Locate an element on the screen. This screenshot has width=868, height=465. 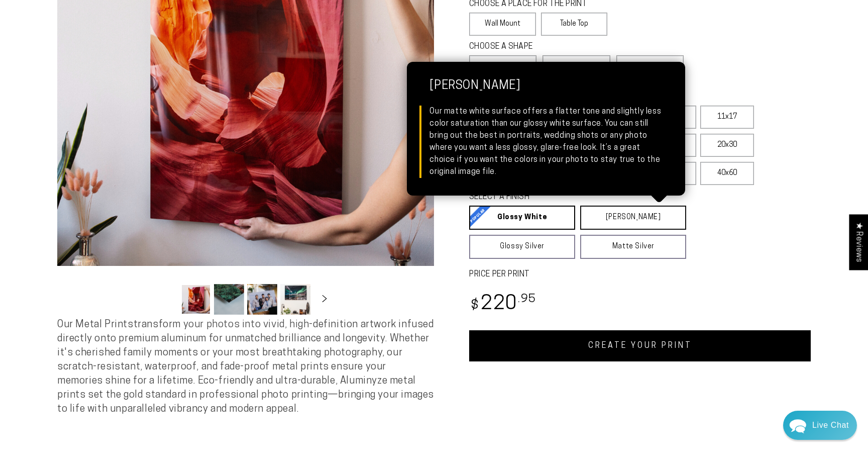
span: Square is located at coordinates (576, 67).